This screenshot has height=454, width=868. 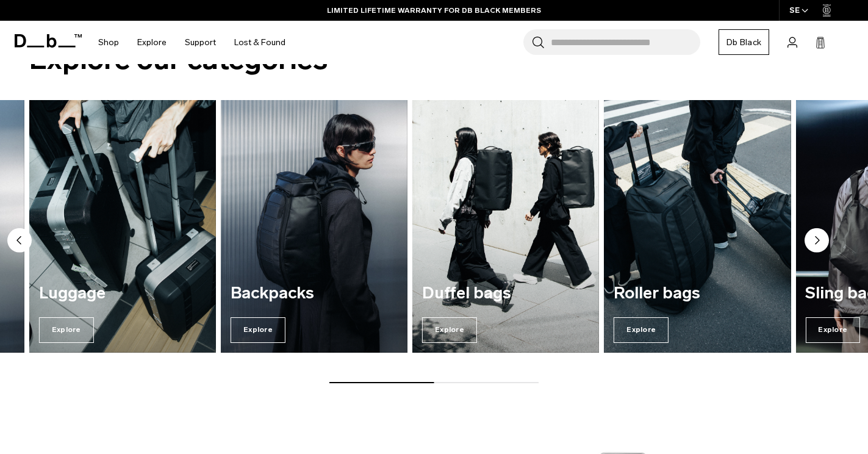 I want to click on h3: Roller bags, so click(x=697, y=293).